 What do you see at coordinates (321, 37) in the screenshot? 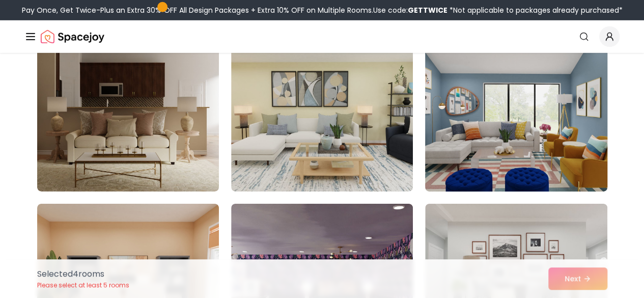
I see `nav: Global` at bounding box center [321, 37].